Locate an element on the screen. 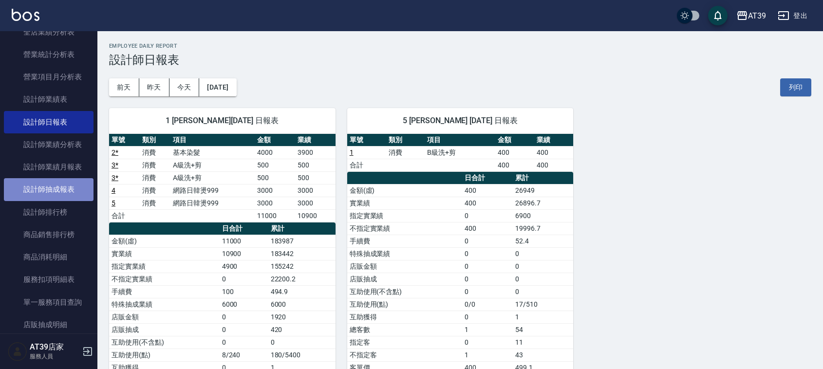  td: 26896.7 is located at coordinates (543, 203).